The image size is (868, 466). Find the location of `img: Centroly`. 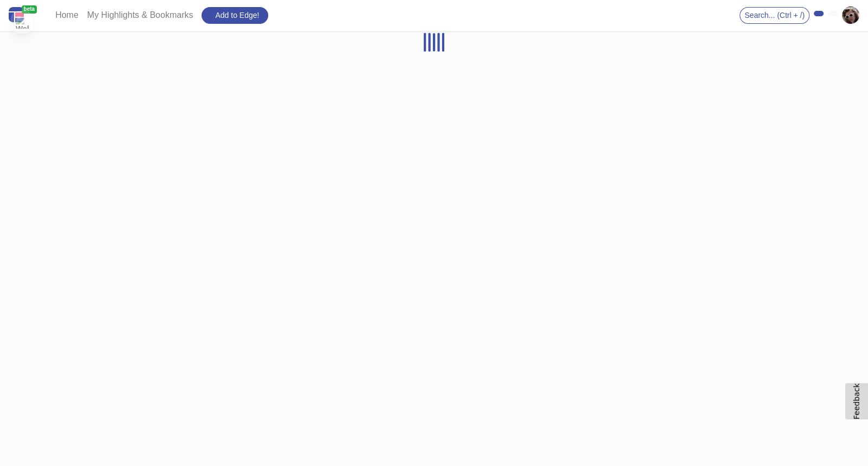

img: Centroly is located at coordinates (16, 15).